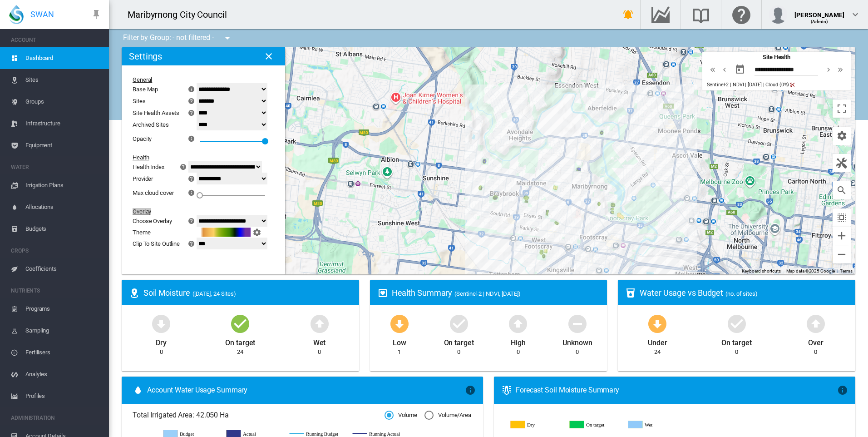  I want to click on div: Unknown, so click(577, 341).